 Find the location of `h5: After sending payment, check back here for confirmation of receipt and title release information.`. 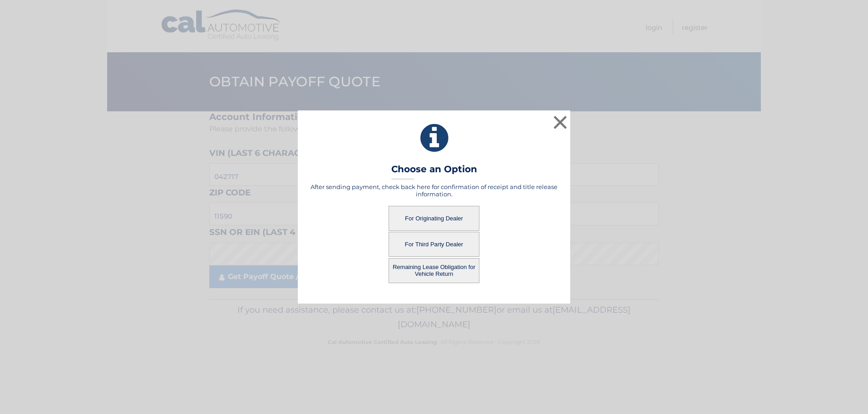

h5: After sending payment, check back here for confirmation of receipt and title release information. is located at coordinates (434, 190).